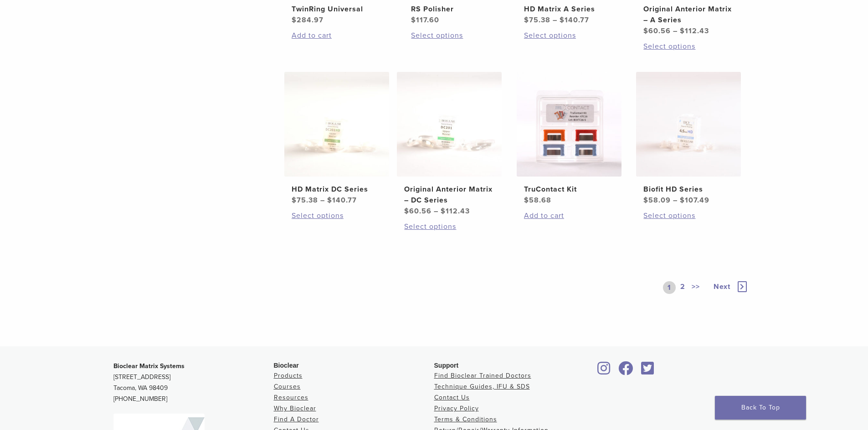 This screenshot has width=868, height=430. What do you see at coordinates (682, 288) in the screenshot?
I see `a: 2` at bounding box center [682, 288].